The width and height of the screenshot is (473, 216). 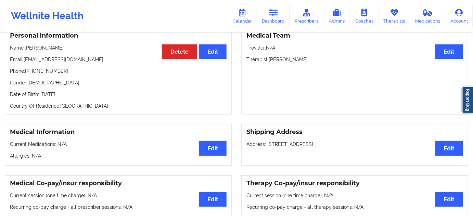 What do you see at coordinates (179, 52) in the screenshot?
I see `button: Delete` at bounding box center [179, 52].